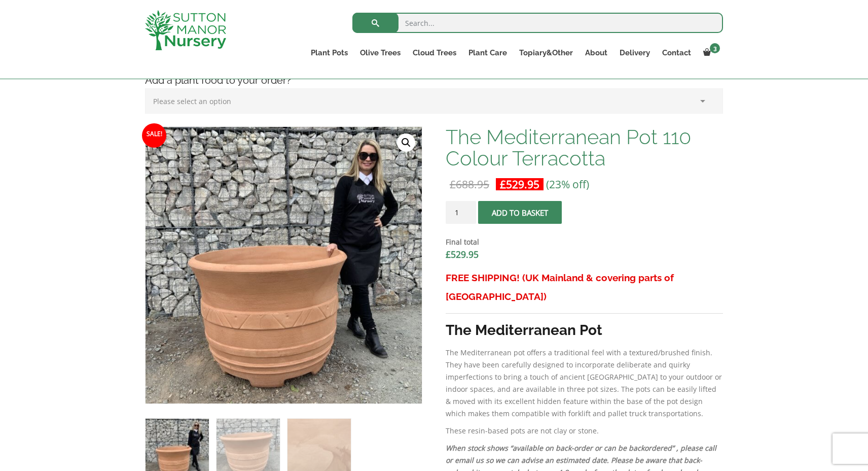  What do you see at coordinates (434, 80) in the screenshot?
I see `h4: Add a plant food to your order?` at bounding box center [434, 80].